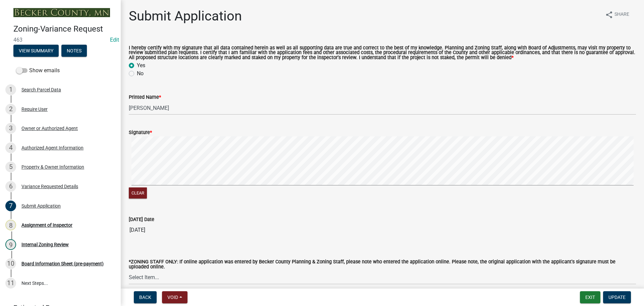 The height and width of the screenshot is (306, 644). Describe the element at coordinates (60, 40) in the screenshot. I see `span: 463` at that location.